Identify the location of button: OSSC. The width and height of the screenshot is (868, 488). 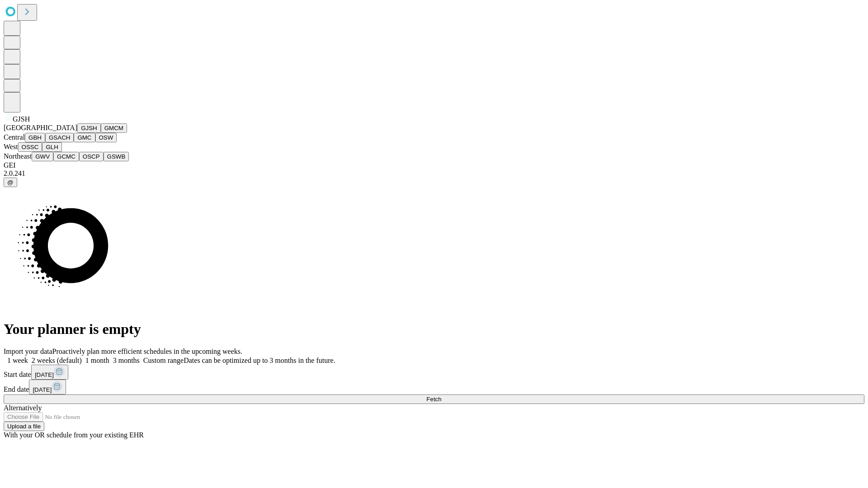
(30, 147).